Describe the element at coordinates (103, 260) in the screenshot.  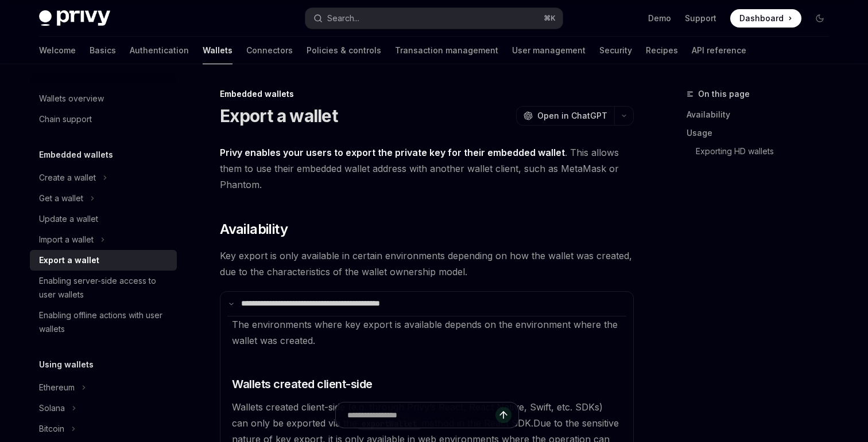
I see `a: Export a wallet` at that location.